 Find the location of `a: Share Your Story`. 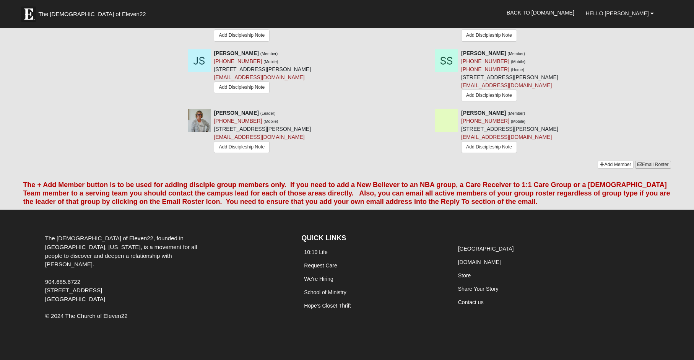

a: Share Your Story is located at coordinates (478, 289).